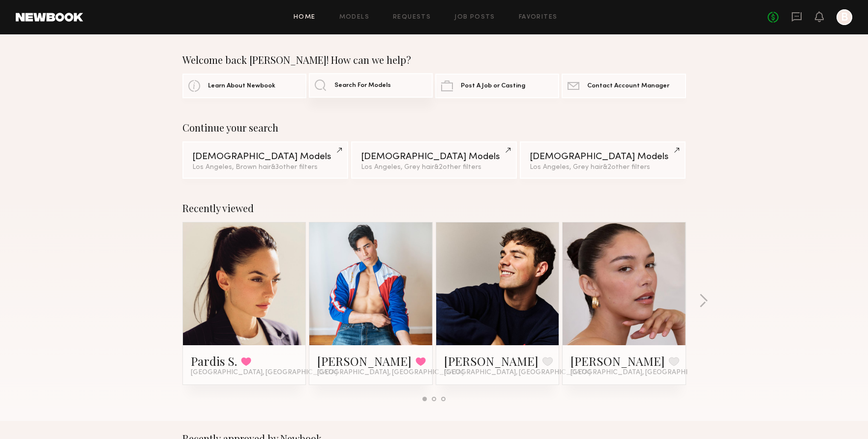 This screenshot has width=868, height=439. Describe the element at coordinates (371, 85) in the screenshot. I see `a: Search For Models` at that location.